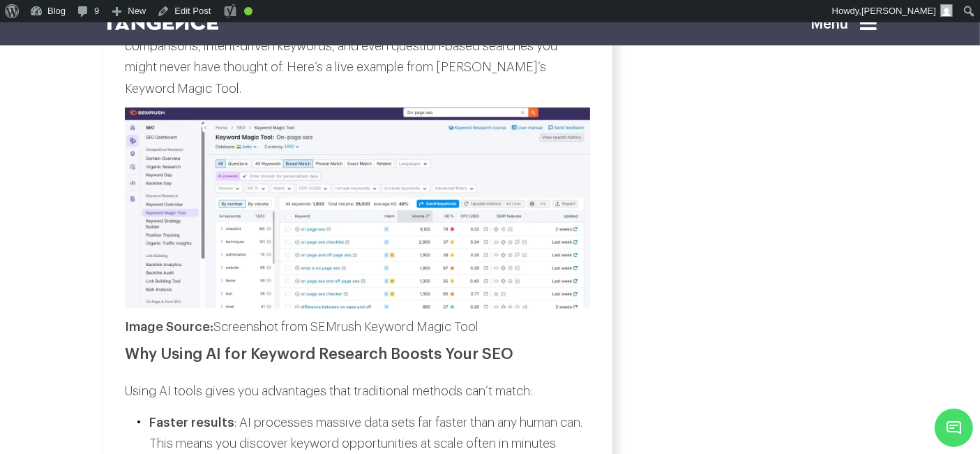  What do you see at coordinates (954, 427) in the screenshot?
I see `div: Chat Widget` at bounding box center [954, 427].